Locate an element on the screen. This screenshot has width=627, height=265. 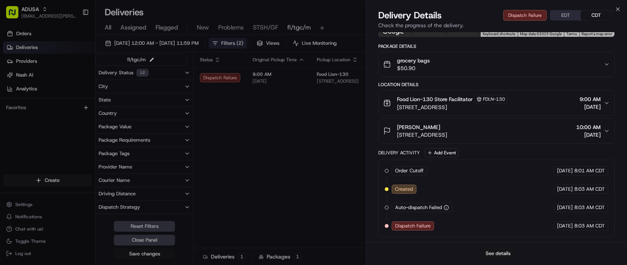
button: CDT is located at coordinates (596, 15).